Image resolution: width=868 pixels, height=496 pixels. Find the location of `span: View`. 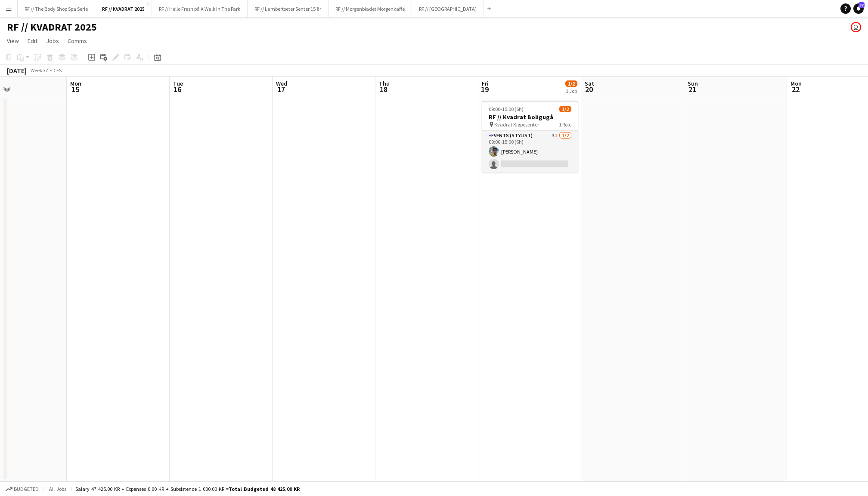

span: View is located at coordinates (13, 41).